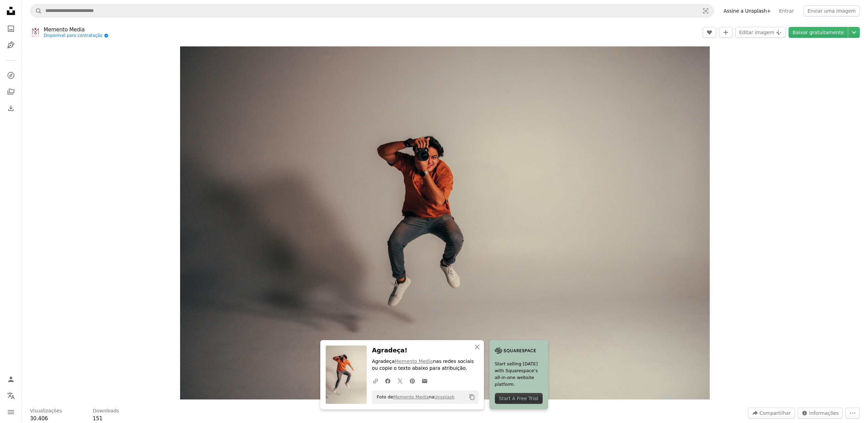 The width and height of the screenshot is (868, 423). Describe the element at coordinates (705, 11) in the screenshot. I see `button: Pesquisa visual` at that location.